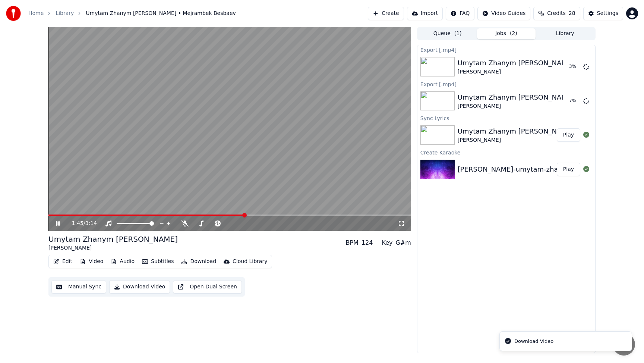  Describe the element at coordinates (447, 34) in the screenshot. I see `button: Queue` at that location.